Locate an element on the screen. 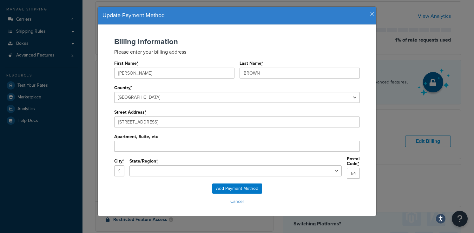 The image size is (474, 233). label: First Name is located at coordinates (126, 63).